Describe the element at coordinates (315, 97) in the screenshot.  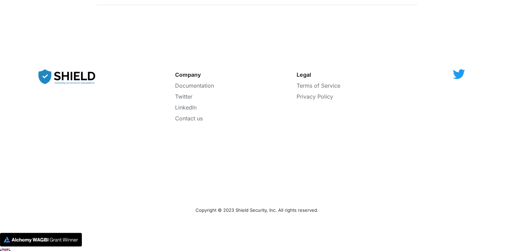
I see `span: Privacy Policy` at that location.